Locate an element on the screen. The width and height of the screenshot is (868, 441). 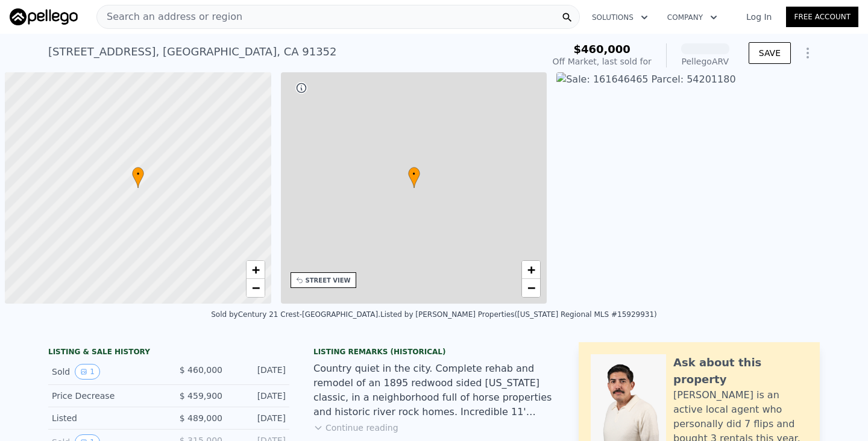
div: Off Market, last sold for is located at coordinates (602, 61).